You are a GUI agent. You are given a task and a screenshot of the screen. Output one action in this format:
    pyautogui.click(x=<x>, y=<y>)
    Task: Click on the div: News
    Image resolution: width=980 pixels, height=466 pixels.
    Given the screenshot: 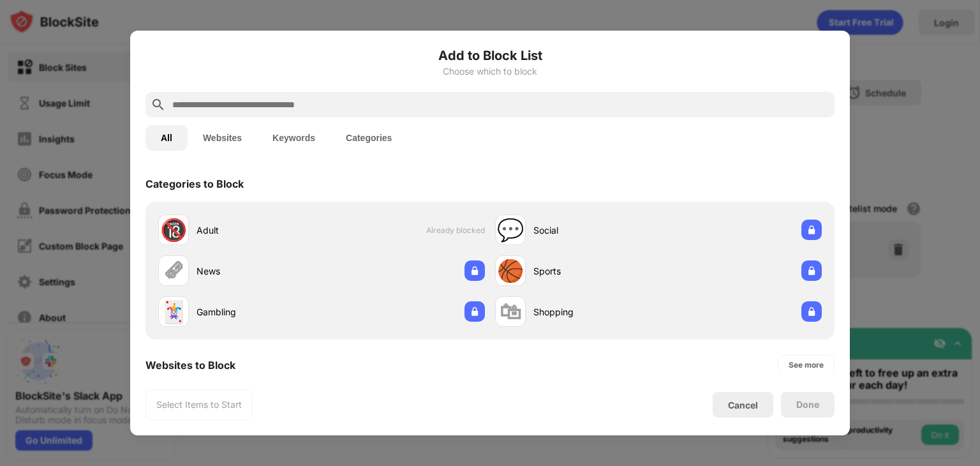 What is the action you would take?
    pyautogui.click(x=259, y=271)
    